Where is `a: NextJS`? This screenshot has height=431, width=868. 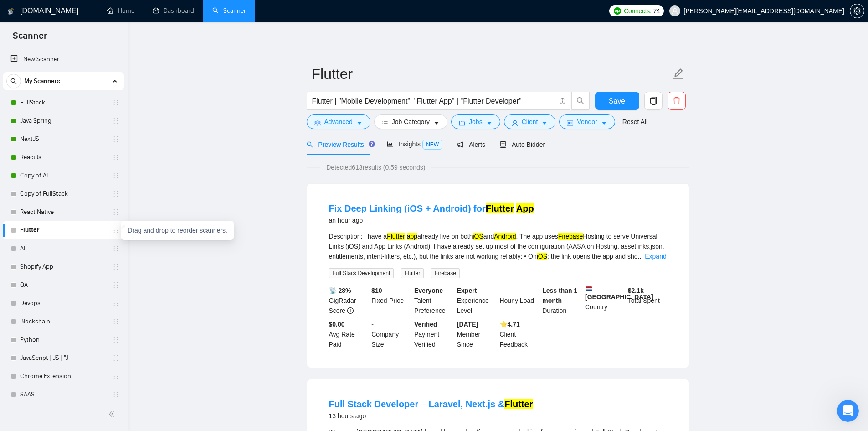
a: NextJS is located at coordinates (63, 139).